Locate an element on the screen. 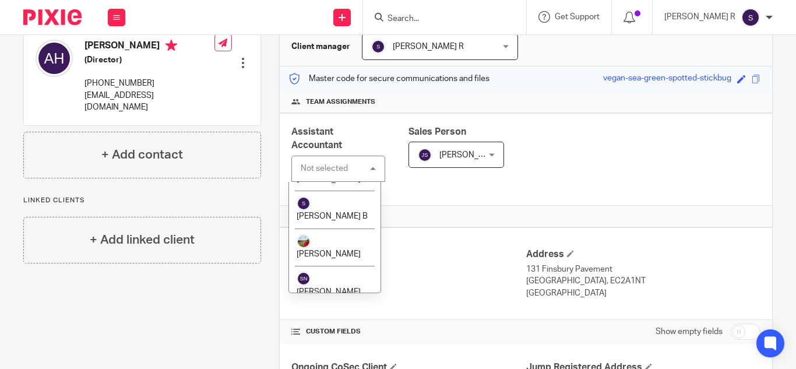 This screenshot has width=796, height=369. span: Assistant Accountant is located at coordinates (316, 138).